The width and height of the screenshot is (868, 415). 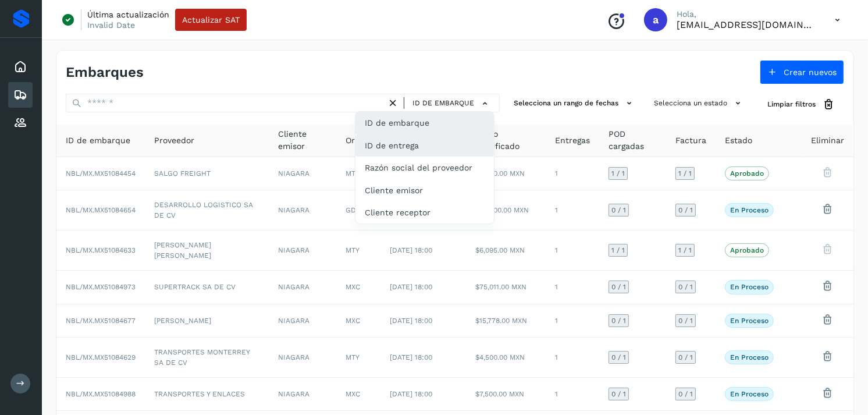 What do you see at coordinates (111, 25) in the screenshot?
I see `p: Invalid Date` at bounding box center [111, 25].